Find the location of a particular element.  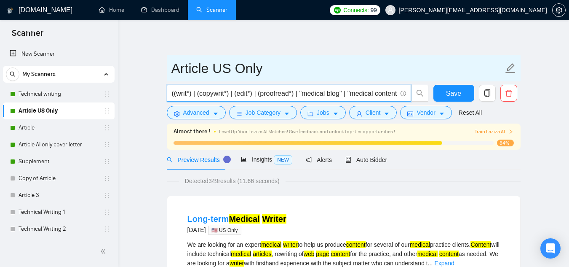

span: Auto Bidder is located at coordinates (366, 160).